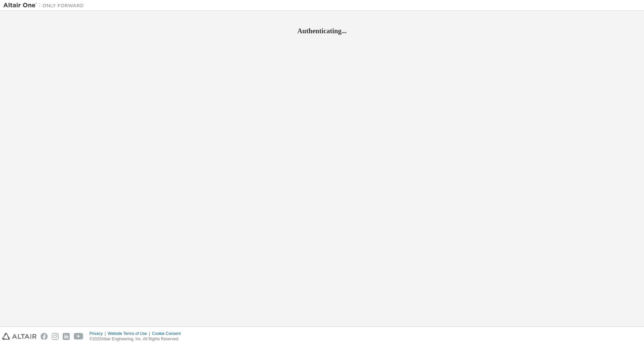 This screenshot has height=346, width=644. I want to click on img: Altair One, so click(45, 6).